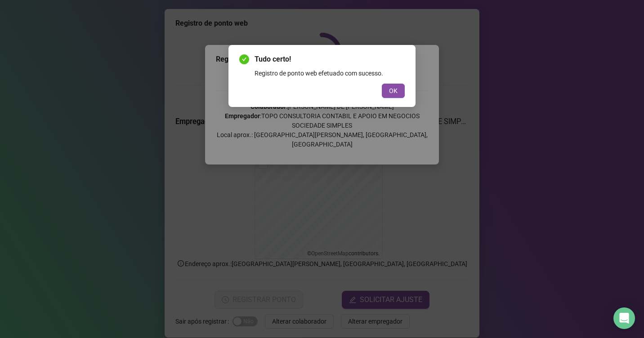 The width and height of the screenshot is (644, 338). What do you see at coordinates (244, 59) in the screenshot?
I see `span: check-circle` at bounding box center [244, 59].